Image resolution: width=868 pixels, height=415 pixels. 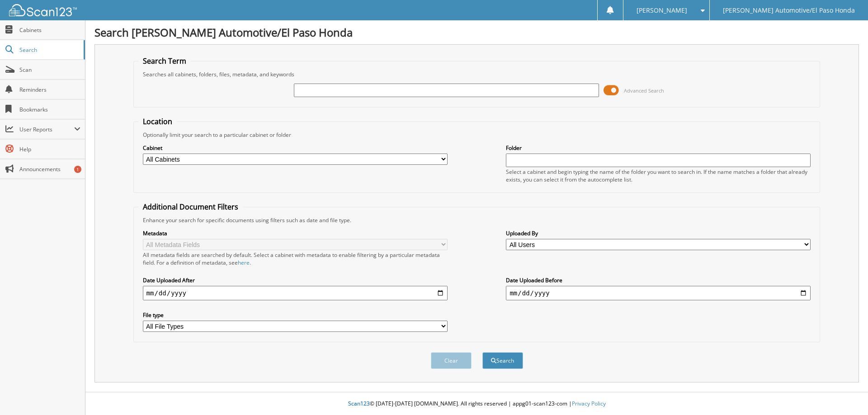 What do you see at coordinates (295, 293) in the screenshot?
I see `input: start` at bounding box center [295, 293].